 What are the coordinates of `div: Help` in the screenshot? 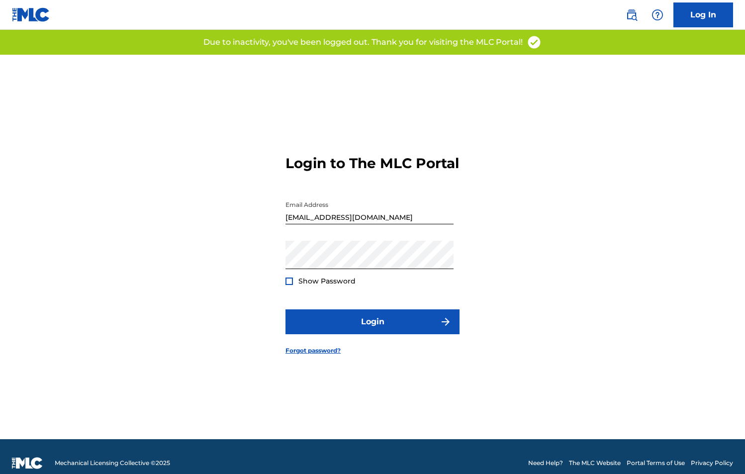 It's located at (658, 15).